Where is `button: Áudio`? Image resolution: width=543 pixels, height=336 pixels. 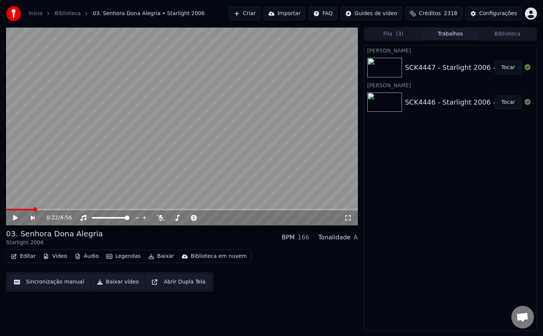
button: Áudio is located at coordinates (87, 256).